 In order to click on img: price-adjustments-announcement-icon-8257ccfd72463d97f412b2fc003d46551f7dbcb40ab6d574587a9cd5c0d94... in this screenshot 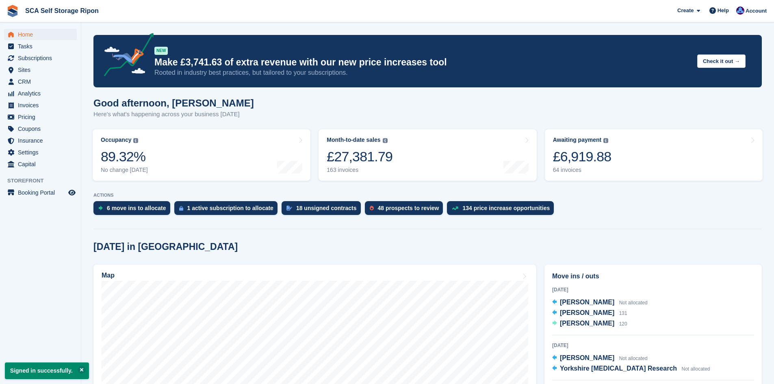, I will do `click(125, 56)`.